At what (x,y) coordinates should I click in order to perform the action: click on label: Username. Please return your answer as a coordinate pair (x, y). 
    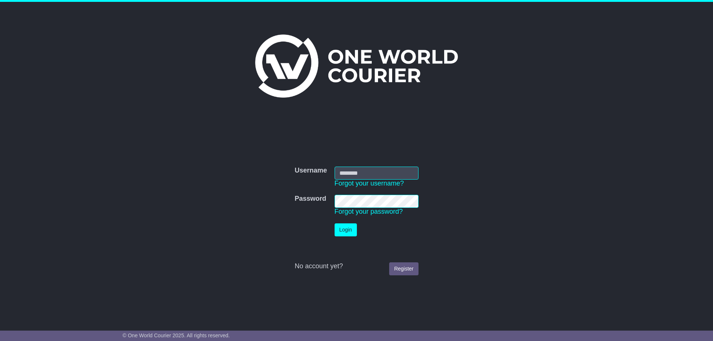
    Looking at the image, I should click on (311, 171).